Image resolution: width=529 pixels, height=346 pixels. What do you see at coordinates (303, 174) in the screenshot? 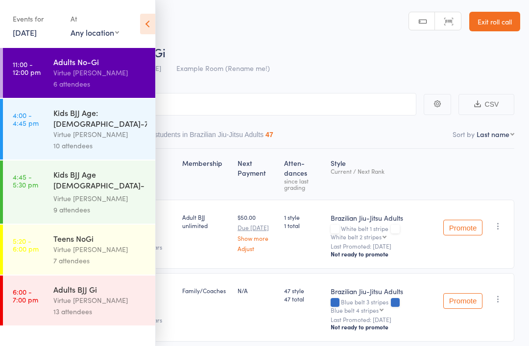
I see `div: Atten­dances` at bounding box center [303, 174].